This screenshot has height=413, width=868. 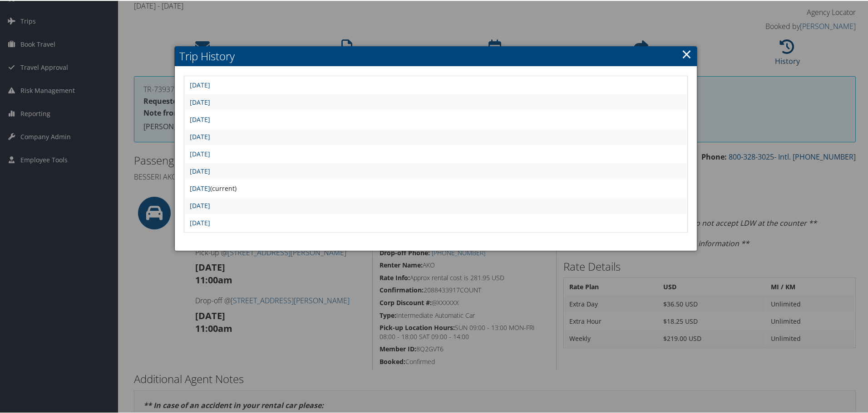 I want to click on td: (current), so click(x=435, y=188).